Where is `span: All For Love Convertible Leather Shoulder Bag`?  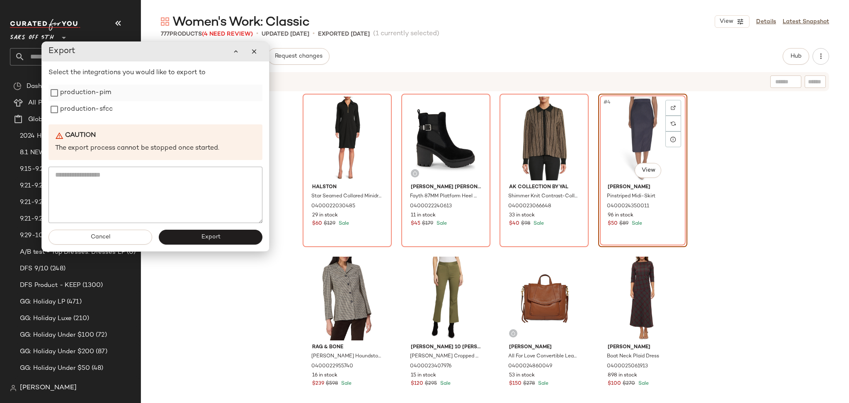 span: All For Love Convertible Leather Shoulder Bag is located at coordinates (543, 357).